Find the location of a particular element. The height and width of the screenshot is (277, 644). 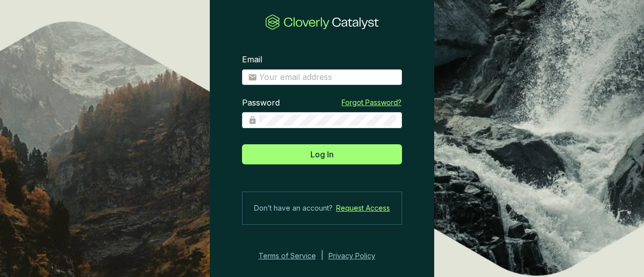

input: Email is located at coordinates (328, 78).